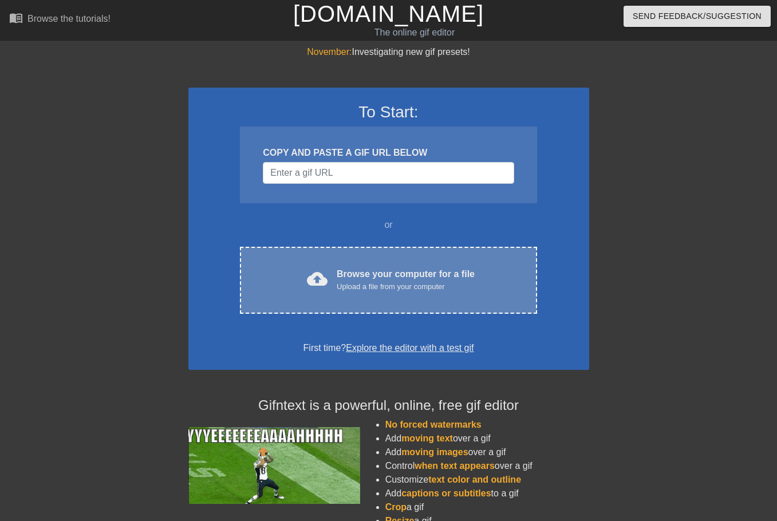 This screenshot has height=521, width=777. I want to click on h3: To Start:, so click(389, 112).